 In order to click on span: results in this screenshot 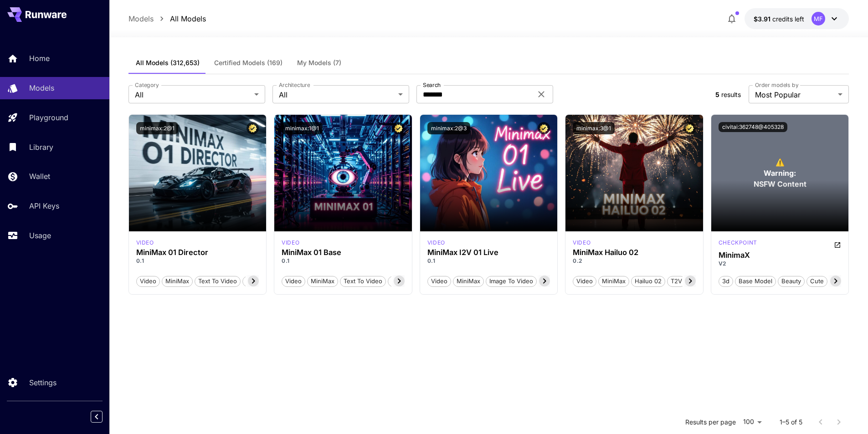, I will do `click(731, 94)`.